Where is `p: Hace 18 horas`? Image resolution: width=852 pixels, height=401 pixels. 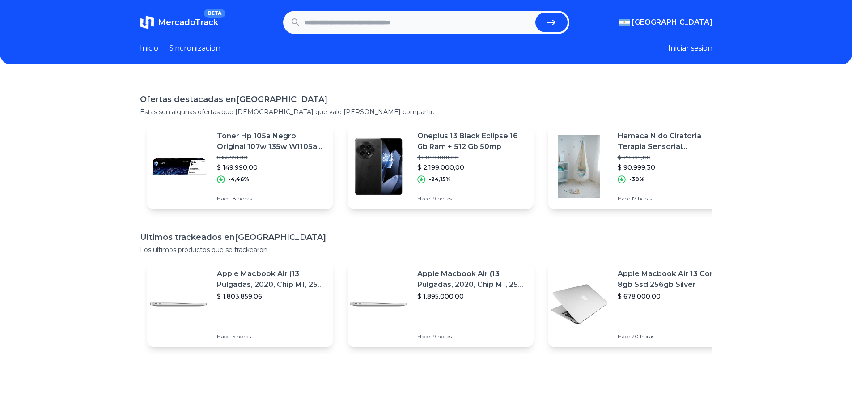 p: Hace 18 horas is located at coordinates (271, 199).